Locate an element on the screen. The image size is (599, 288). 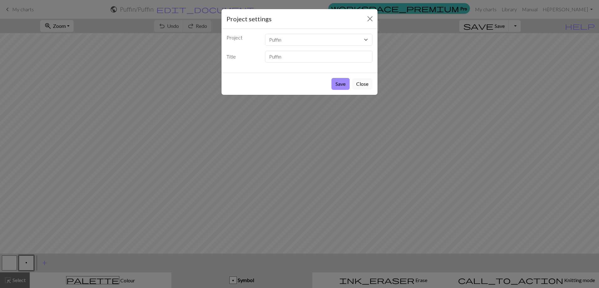
label: Project is located at coordinates (242, 39).